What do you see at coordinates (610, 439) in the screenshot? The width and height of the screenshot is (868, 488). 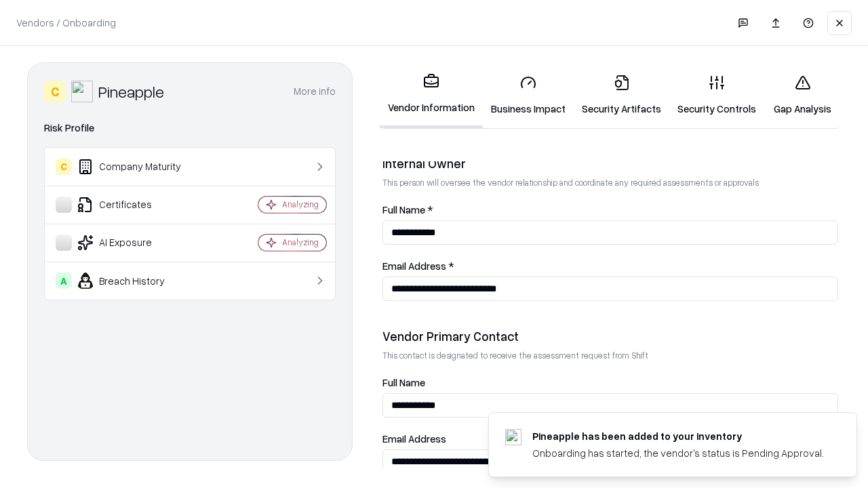 I see `label: Email Address` at bounding box center [610, 439].